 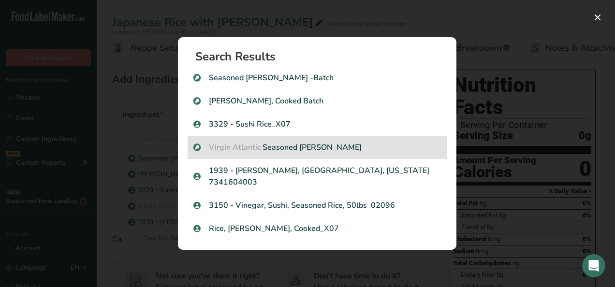 I want to click on span: Virgin Atlantic, so click(x=235, y=148).